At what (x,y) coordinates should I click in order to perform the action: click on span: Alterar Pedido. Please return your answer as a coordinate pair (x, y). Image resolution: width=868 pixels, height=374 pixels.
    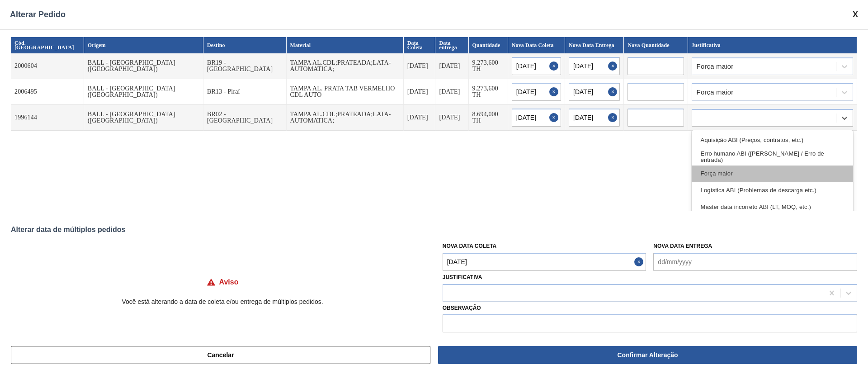
    Looking at the image, I should click on (37, 15).